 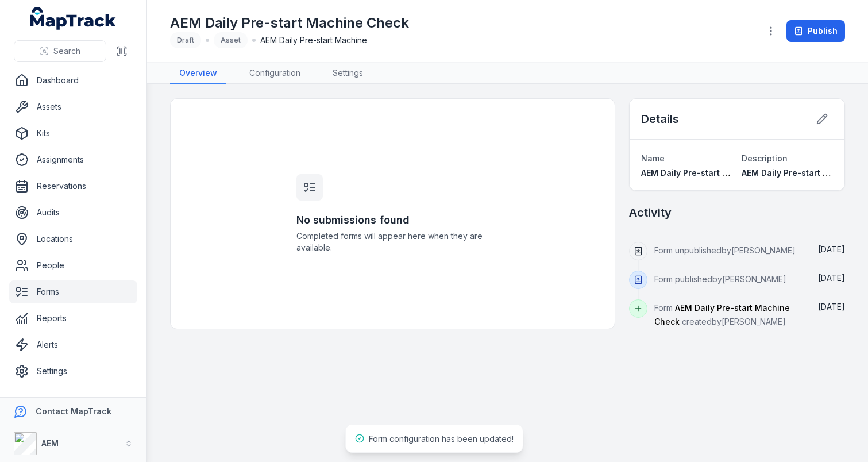 What do you see at coordinates (73, 160) in the screenshot?
I see `a: Assignments` at bounding box center [73, 160].